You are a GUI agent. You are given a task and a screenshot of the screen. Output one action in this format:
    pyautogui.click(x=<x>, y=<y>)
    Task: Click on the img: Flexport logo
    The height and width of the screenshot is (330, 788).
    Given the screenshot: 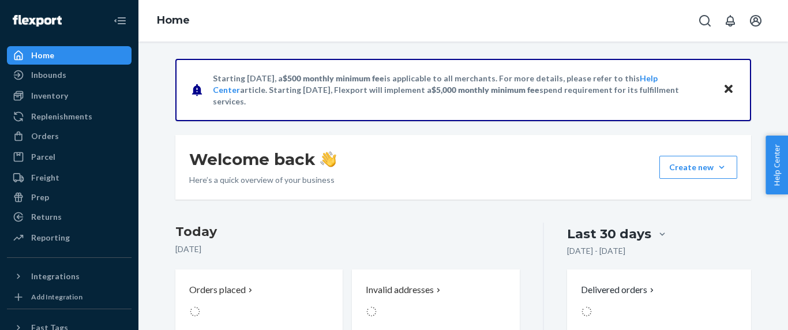 What is the action you would take?
    pyautogui.click(x=37, y=21)
    